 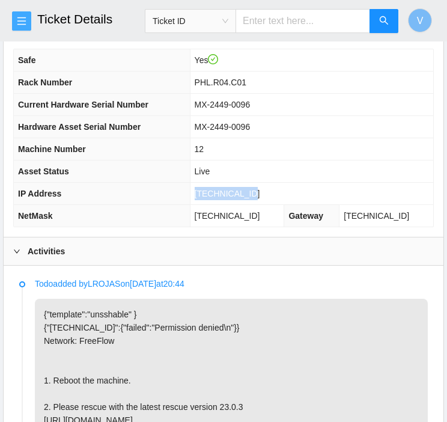 What do you see at coordinates (35, 216) in the screenshot?
I see `span: NetMask` at bounding box center [35, 216].